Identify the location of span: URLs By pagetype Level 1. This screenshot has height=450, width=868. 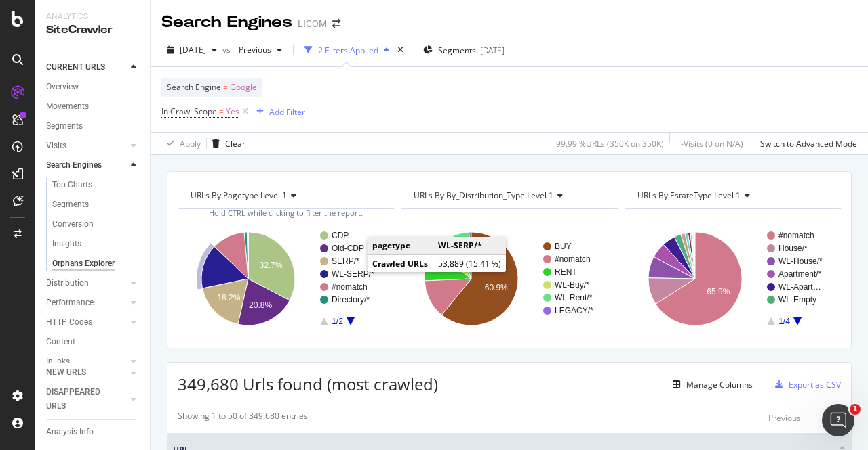
(239, 195).